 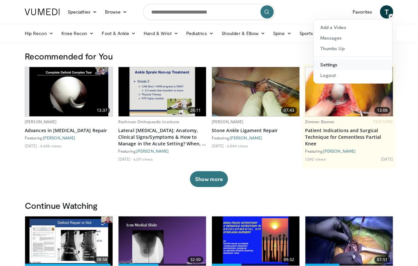 What do you see at coordinates (256, 92) in the screenshot?
I see `img: 5c988a3b-ab12-4801-b86e-0073d8051b9e.620x360_q85_upscale.jpg` at bounding box center [256, 92].